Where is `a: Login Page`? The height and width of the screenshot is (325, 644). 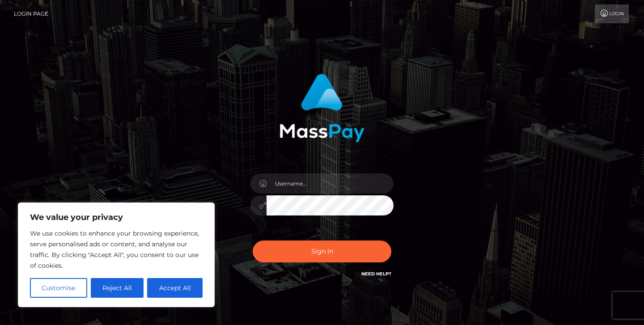 a: Login Page is located at coordinates (31, 14).